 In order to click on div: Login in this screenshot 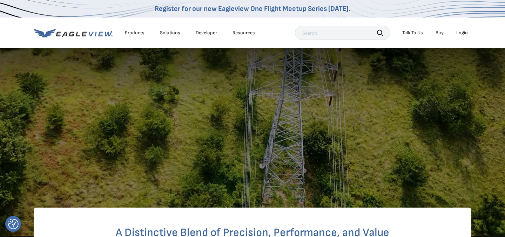, I will do `click(462, 33)`.